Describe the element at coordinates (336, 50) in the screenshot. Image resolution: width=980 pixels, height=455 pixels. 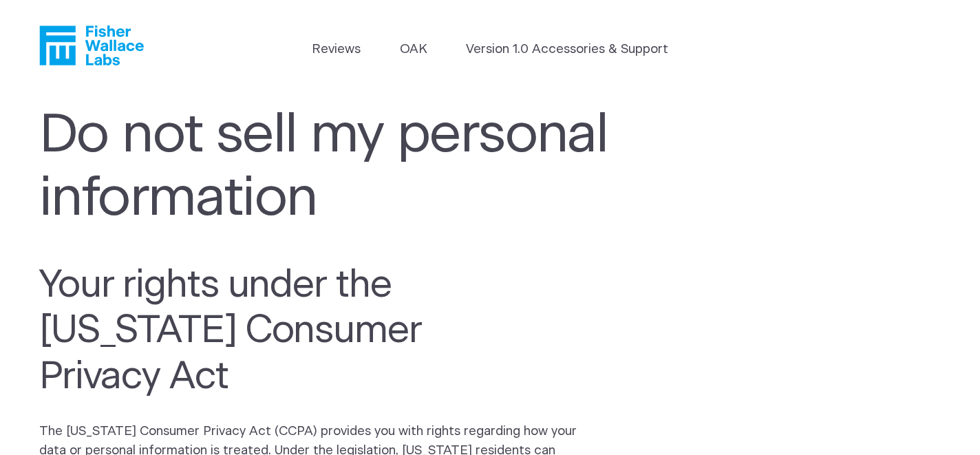
I see `a: Reviews` at that location.